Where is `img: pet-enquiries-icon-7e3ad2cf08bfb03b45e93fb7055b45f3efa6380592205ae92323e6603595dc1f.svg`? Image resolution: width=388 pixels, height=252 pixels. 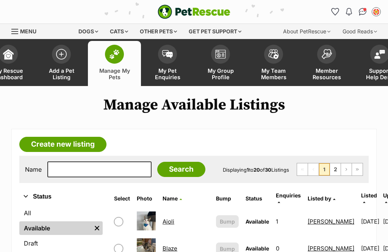 img: pet-enquiries-icon-7e3ad2cf08bfb03b45e93fb7055b45f3efa6380592205ae92323e6603595dc1f.svg is located at coordinates (168, 54).